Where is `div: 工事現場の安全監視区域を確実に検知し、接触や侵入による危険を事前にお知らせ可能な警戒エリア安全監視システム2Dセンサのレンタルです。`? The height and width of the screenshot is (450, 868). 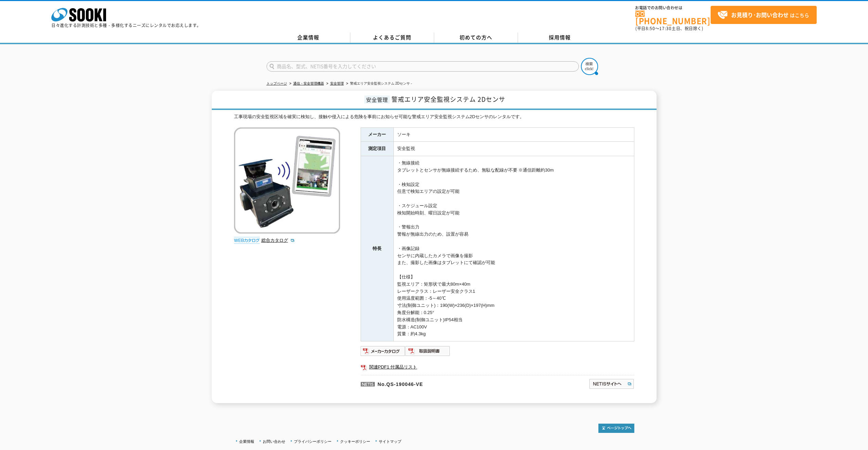
div: 工事現場の安全監視区域を確実に検知し、接触や侵入による危険を事前にお知らせ可能な警戒エリア安全監視システム2Dセンサのレンタルです。 is located at coordinates (434, 117).